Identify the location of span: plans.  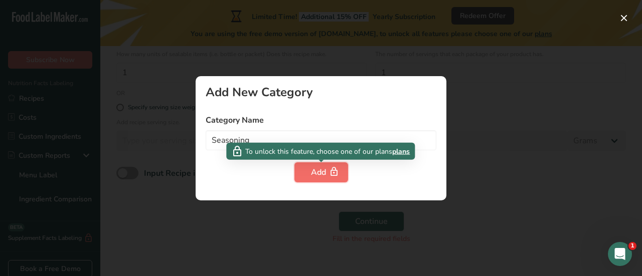
(401, 151).